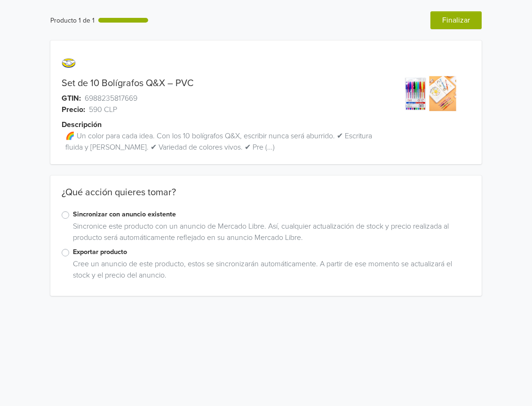 The width and height of the screenshot is (532, 406). Describe the element at coordinates (71, 98) in the screenshot. I see `span: GTIN:` at that location.